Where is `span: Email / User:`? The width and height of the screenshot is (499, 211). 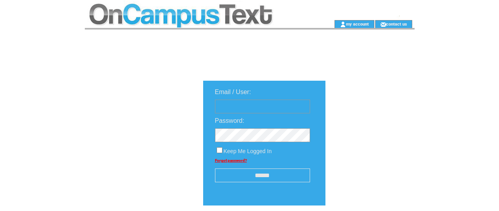
span: Email / User: is located at coordinates (233, 92).